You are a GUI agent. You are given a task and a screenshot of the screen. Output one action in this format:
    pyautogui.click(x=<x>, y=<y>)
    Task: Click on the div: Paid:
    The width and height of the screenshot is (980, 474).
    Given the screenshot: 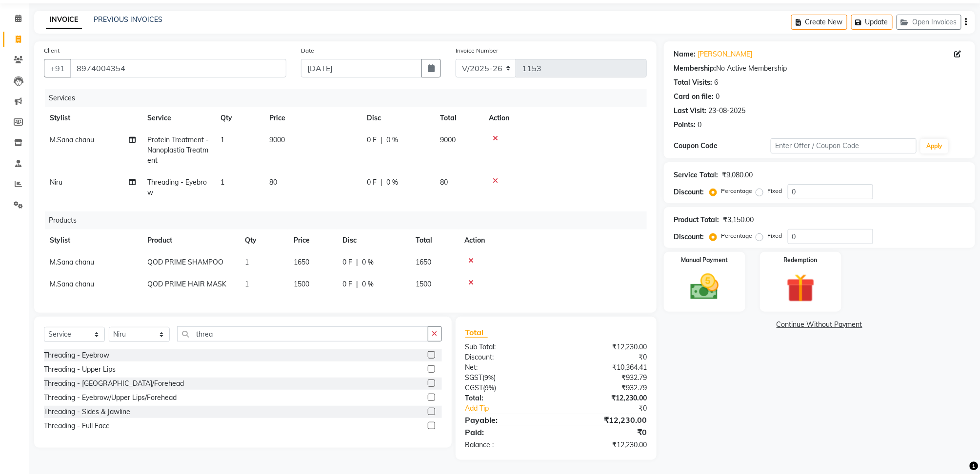 What is the action you would take?
    pyautogui.click(x=507, y=432)
    